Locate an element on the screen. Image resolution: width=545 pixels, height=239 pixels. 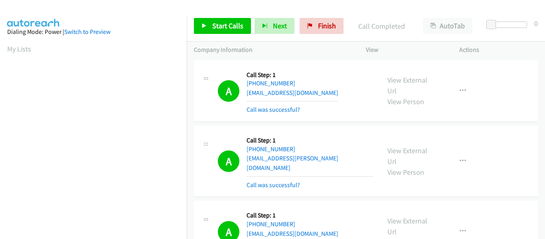
p: Call Completed is located at coordinates (381, 26).